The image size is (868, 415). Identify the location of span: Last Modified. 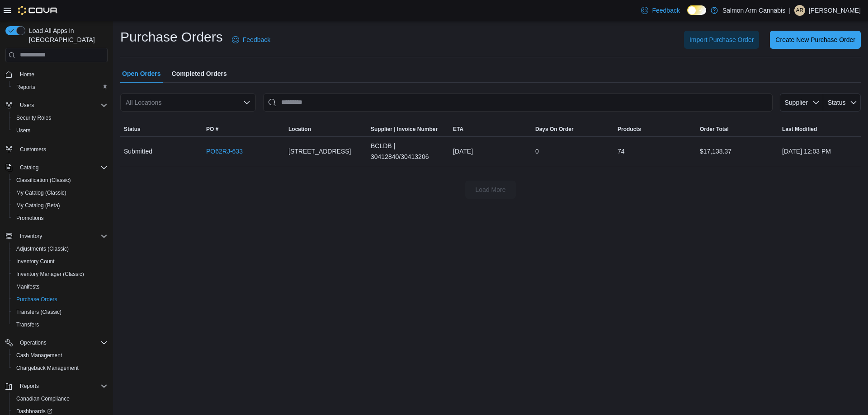
(800, 129).